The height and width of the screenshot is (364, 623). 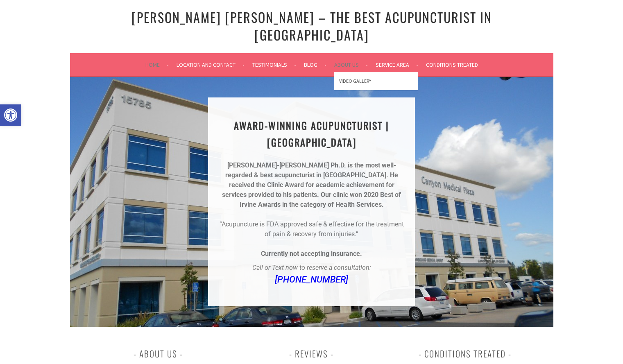 I want to click on h3: Conditions Treated, so click(x=465, y=354).